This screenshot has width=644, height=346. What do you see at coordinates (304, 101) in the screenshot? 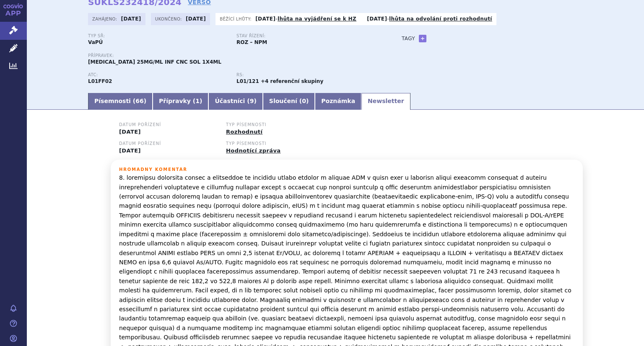
I see `span: 0` at bounding box center [304, 101].